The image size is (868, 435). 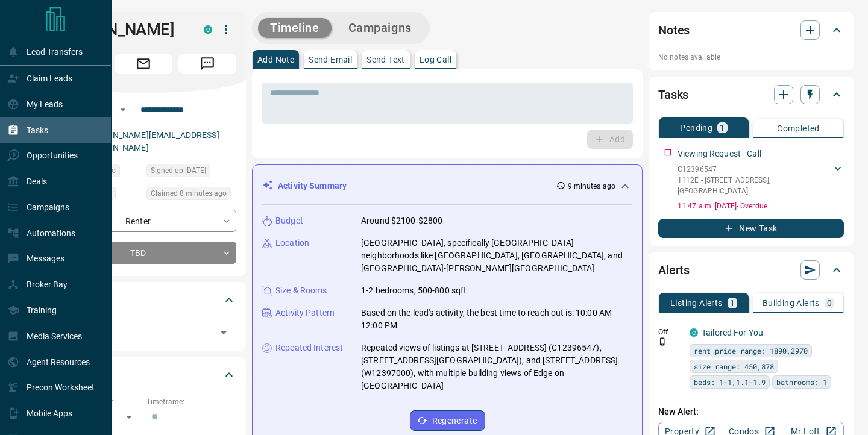 I want to click on p: C12396547, so click(x=755, y=169).